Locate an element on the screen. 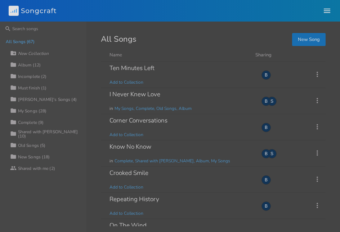 The height and width of the screenshot is (232, 340). div: I Never Knew Love is located at coordinates (135, 94).